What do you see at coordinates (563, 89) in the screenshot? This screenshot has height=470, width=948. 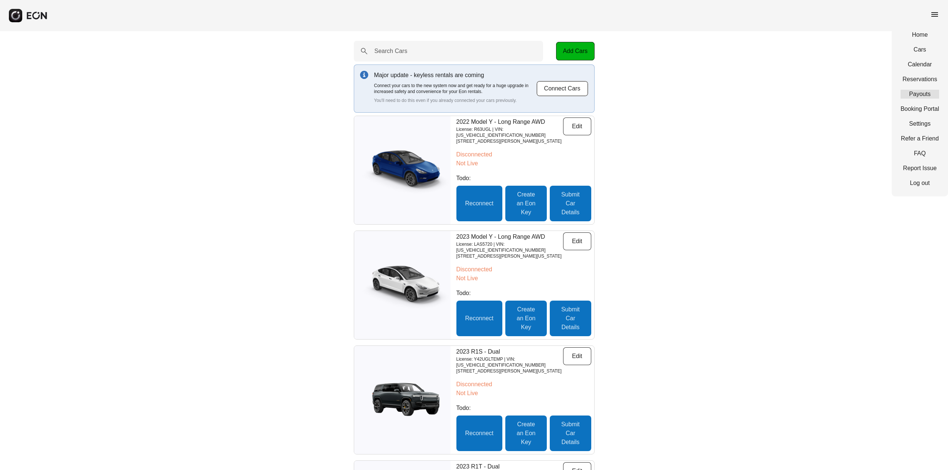 I see `button: Connect Cars` at bounding box center [563, 89].